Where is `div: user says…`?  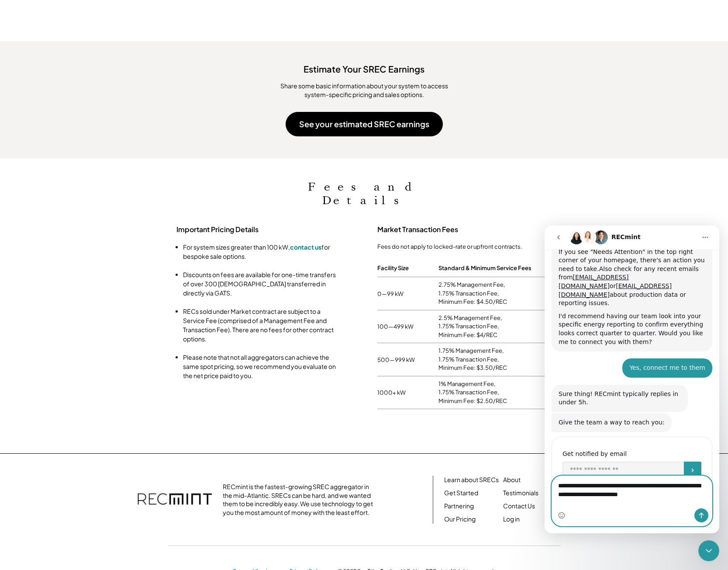 div: user says… is located at coordinates (87, 146).